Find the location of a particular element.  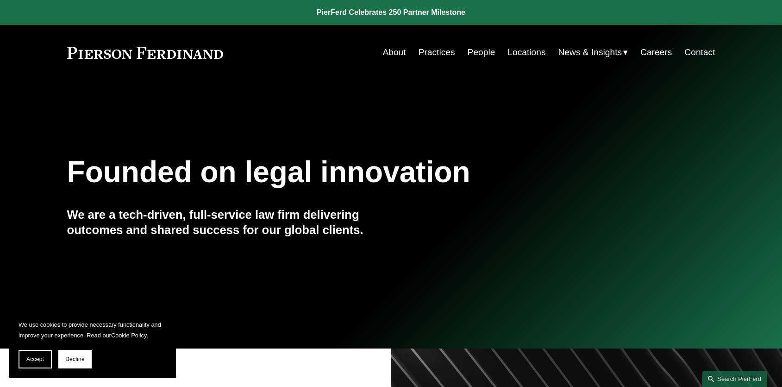

button: Decline is located at coordinates (75, 359).